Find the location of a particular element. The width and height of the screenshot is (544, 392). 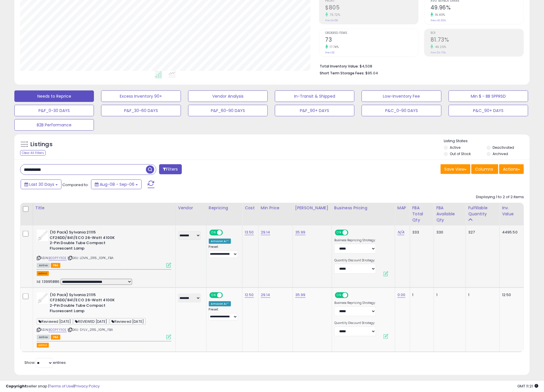

button: P&F_0-30 DAYS is located at coordinates (54, 111).